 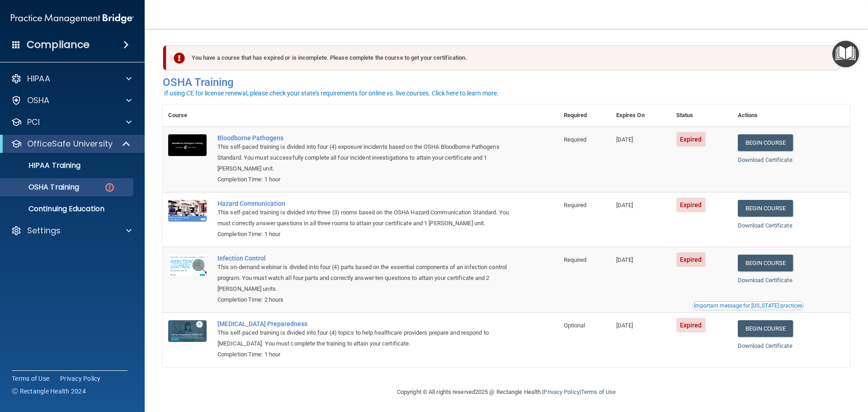 I want to click on p: Continuing Education, so click(x=67, y=209).